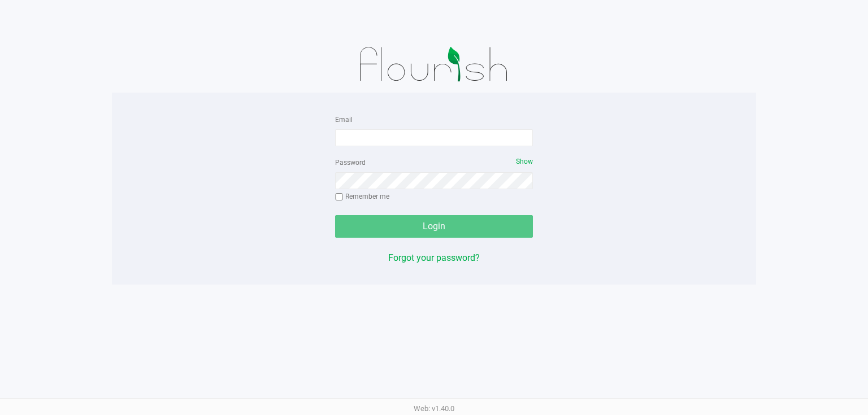  What do you see at coordinates (434, 408) in the screenshot?
I see `span: Web: v1.40.0` at bounding box center [434, 408].